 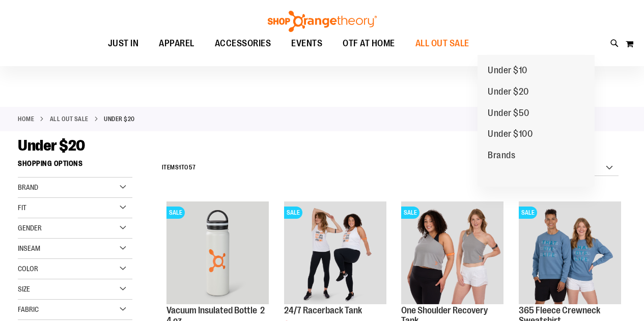 I want to click on span: Under $10, so click(x=508, y=71).